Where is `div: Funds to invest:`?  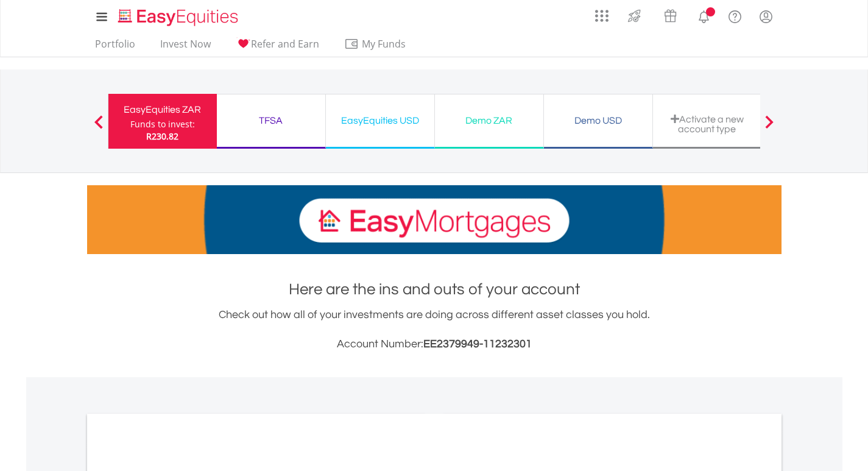
div: Funds to invest: is located at coordinates (163, 125).